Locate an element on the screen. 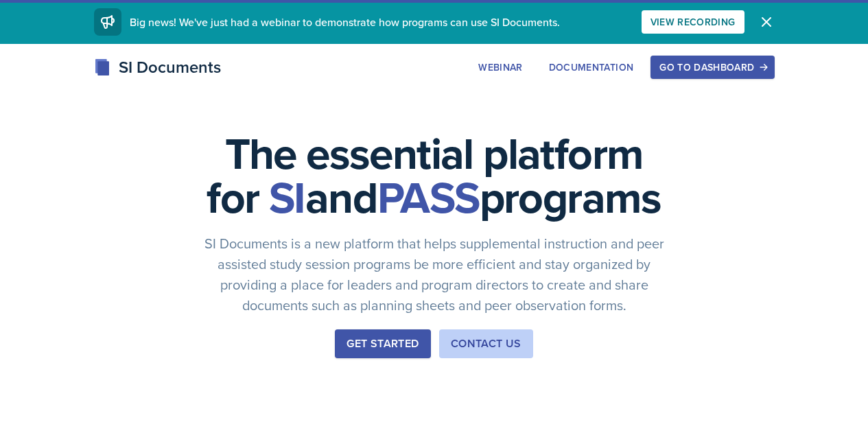  button: Contact Us is located at coordinates (485, 343).